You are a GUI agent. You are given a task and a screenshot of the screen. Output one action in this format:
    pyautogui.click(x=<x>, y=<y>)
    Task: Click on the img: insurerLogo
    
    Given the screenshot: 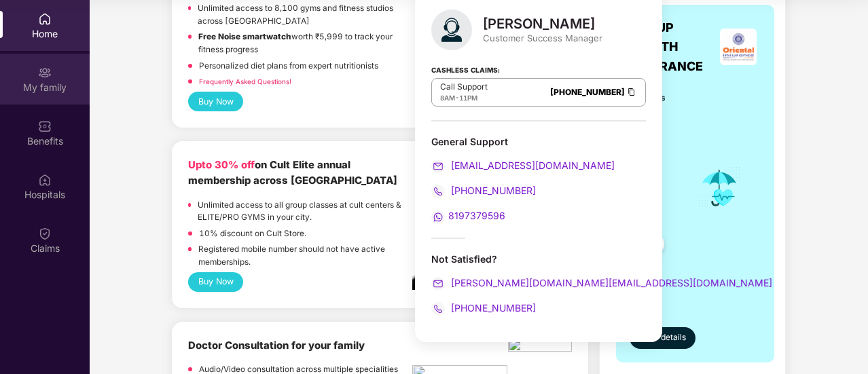 What is the action you would take?
    pyautogui.click(x=738, y=47)
    